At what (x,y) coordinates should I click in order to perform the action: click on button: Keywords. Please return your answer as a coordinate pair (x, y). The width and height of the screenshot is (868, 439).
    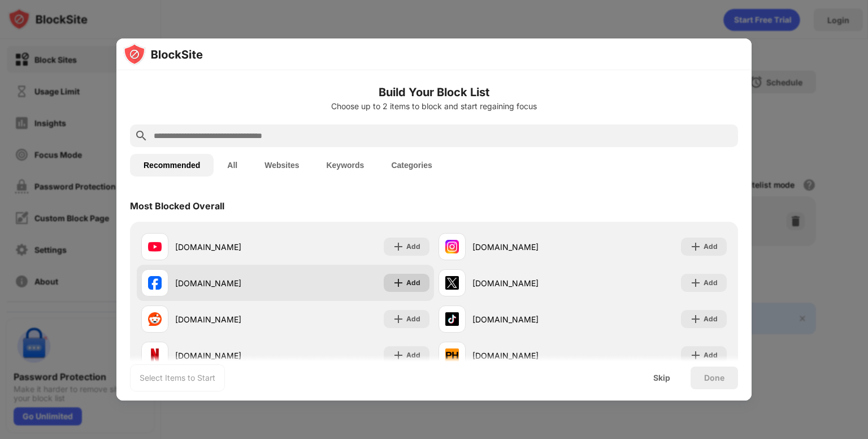
    Looking at the image, I should click on (345, 165).